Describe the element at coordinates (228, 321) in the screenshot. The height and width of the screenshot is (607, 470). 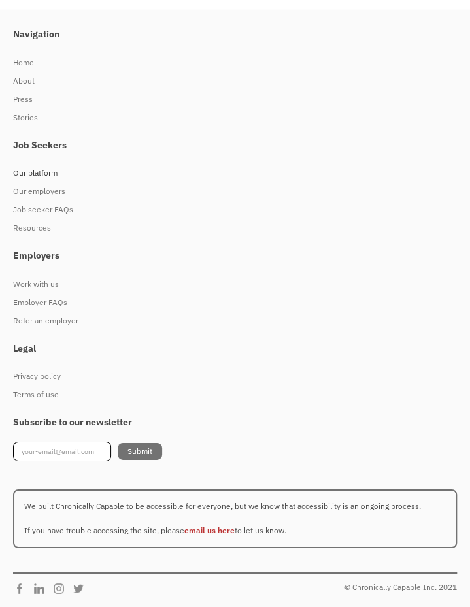
I see `a: Refer an employer` at that location.